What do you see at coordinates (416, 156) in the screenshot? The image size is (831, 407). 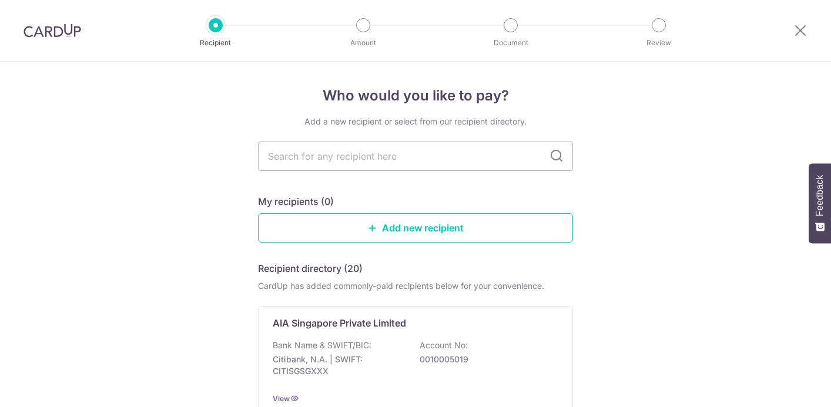 I see `input: Search for any recipient here` at bounding box center [416, 156].